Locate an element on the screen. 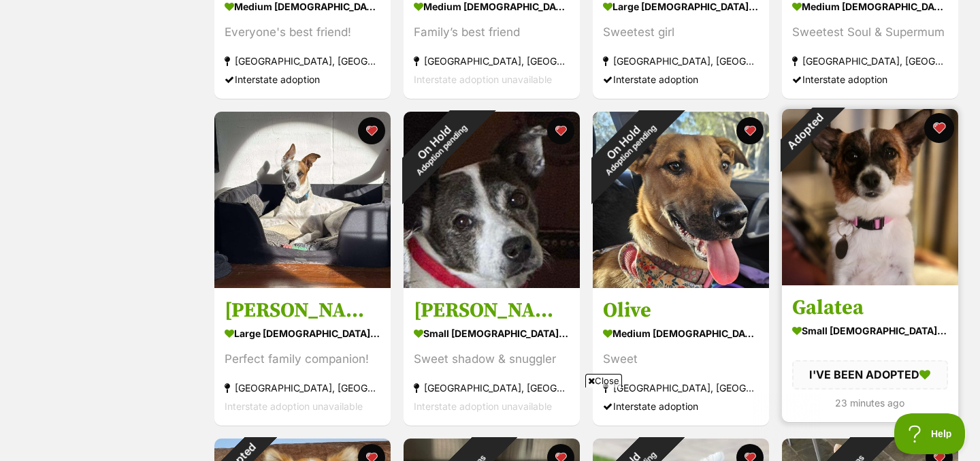 This screenshot has width=980, height=461. span: Interstate adoption unavailable is located at coordinates (482, 79).